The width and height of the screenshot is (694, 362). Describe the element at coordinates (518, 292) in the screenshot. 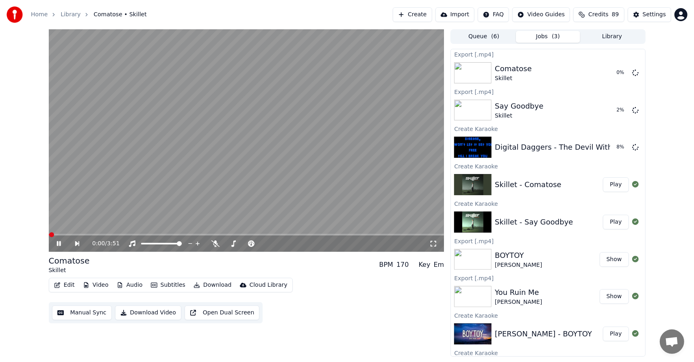

I see `div: You Ruin Me` at that location.